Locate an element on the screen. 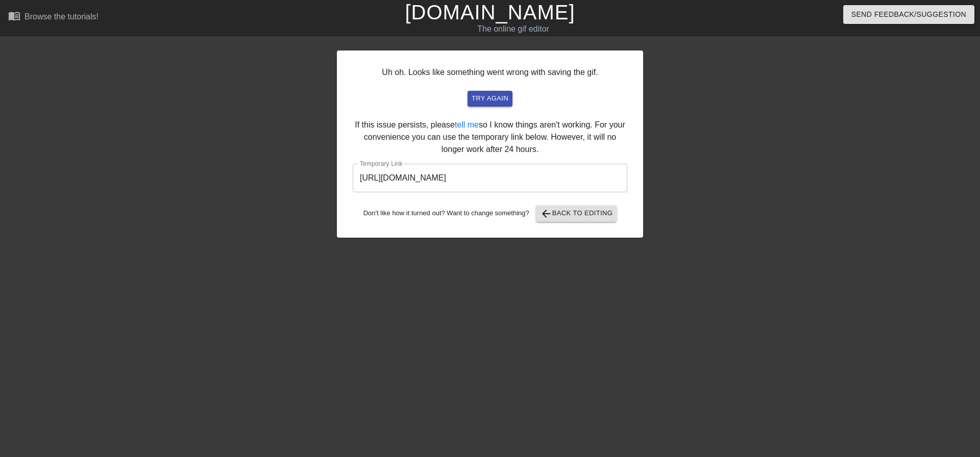 The width and height of the screenshot is (980, 457). button: Send Feedback/Suggestion is located at coordinates (908, 14).